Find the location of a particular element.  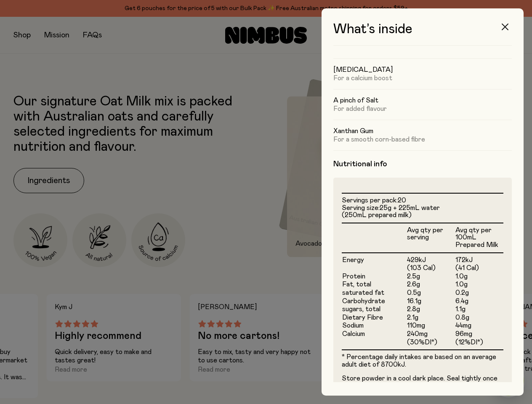

span: Energy is located at coordinates (353, 260).